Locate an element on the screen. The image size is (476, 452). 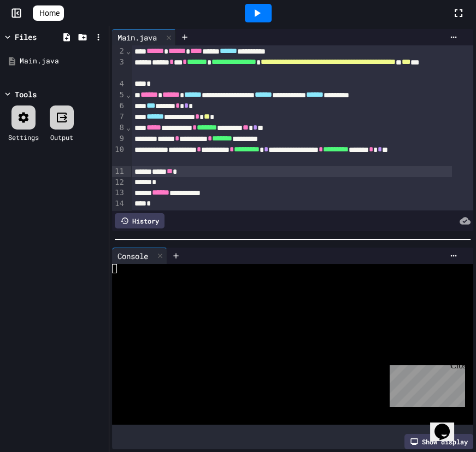
div: 9 is located at coordinates (119, 139).